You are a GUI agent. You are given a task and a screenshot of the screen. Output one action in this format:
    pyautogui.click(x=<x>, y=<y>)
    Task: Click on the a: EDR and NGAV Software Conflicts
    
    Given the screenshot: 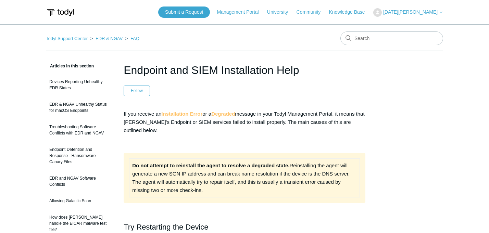 What is the action you would take?
    pyautogui.click(x=79, y=181)
    